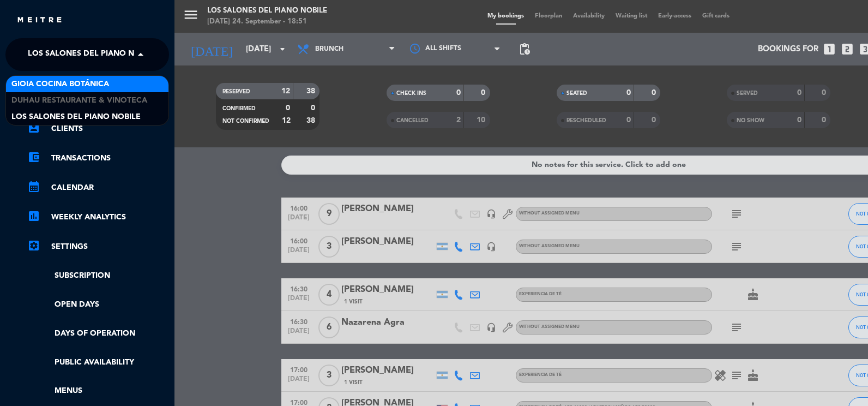 This screenshot has height=406, width=868. I want to click on a: Public availability, so click(98, 362).